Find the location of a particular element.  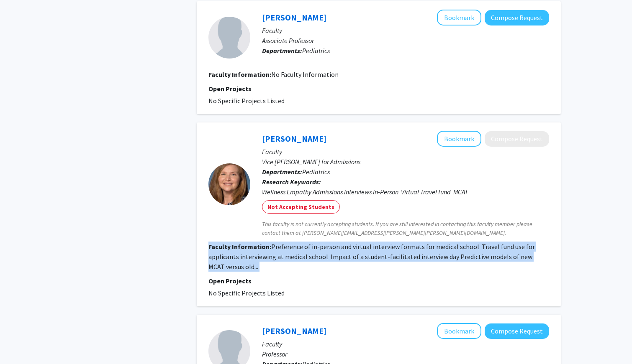

p: Professor is located at coordinates (405, 354).